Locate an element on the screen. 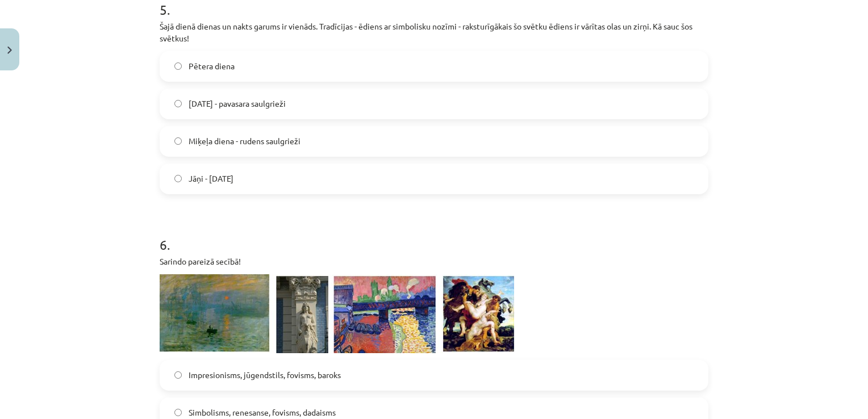 Image resolution: width=868 pixels, height=419 pixels. input: Pētera diena is located at coordinates (178, 66).